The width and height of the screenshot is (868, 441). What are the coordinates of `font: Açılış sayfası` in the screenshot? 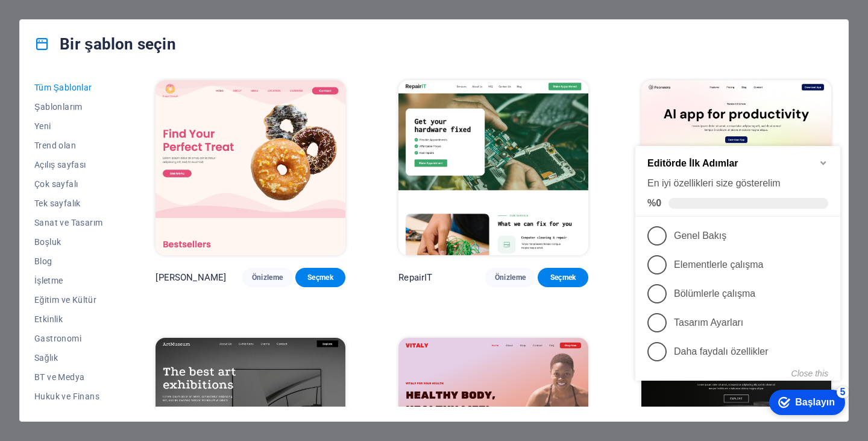 It's located at (60, 164).